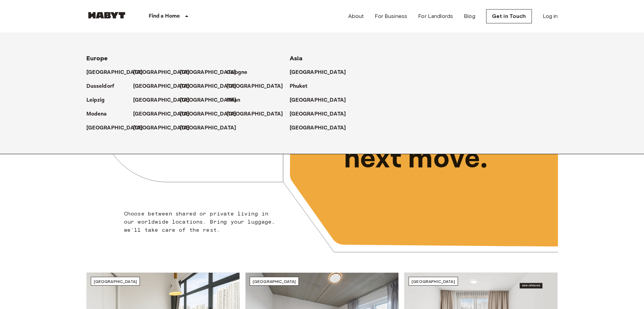  What do you see at coordinates (296, 58) in the screenshot?
I see `span: Asia` at bounding box center [296, 58].